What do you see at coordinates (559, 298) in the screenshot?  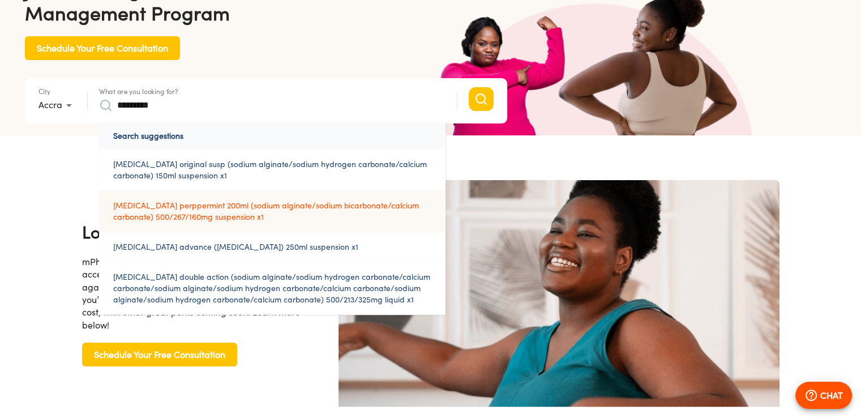 I see `img: become a mutti member` at bounding box center [559, 298].